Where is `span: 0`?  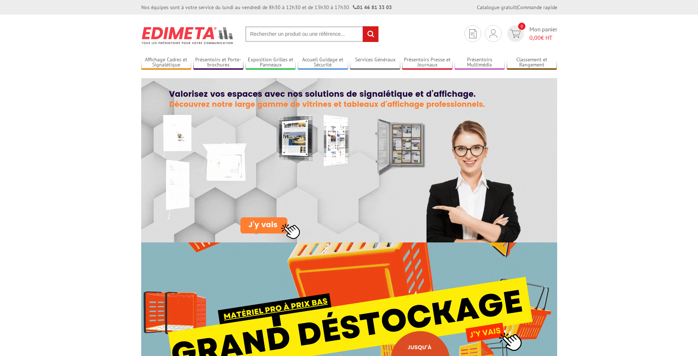
span: 0 is located at coordinates (521, 26).